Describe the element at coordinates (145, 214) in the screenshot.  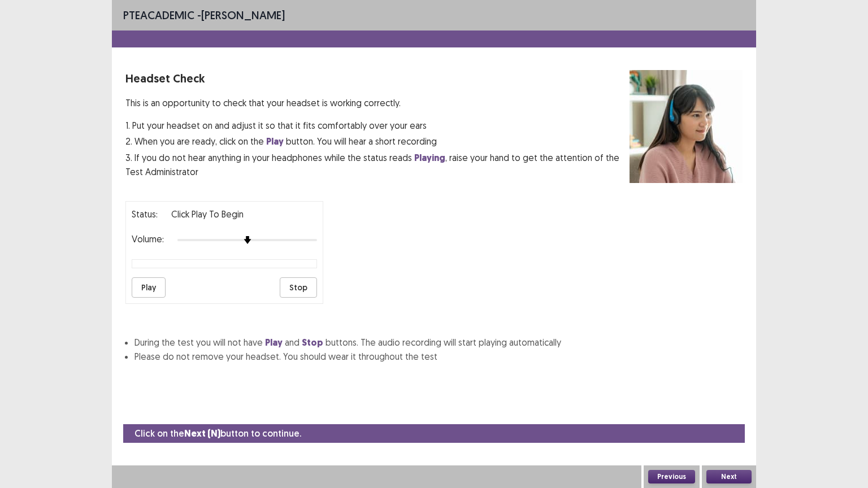
I see `p: Status:` at that location.